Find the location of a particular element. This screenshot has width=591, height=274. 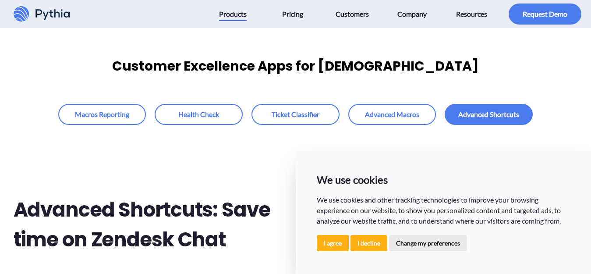

button: I decline is located at coordinates (369, 243).